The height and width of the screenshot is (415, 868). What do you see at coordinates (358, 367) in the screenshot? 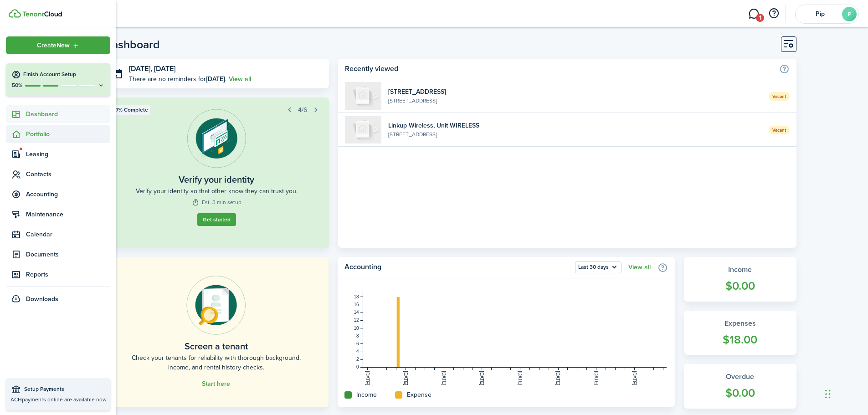
I see `tspan: 0` at bounding box center [358, 367].